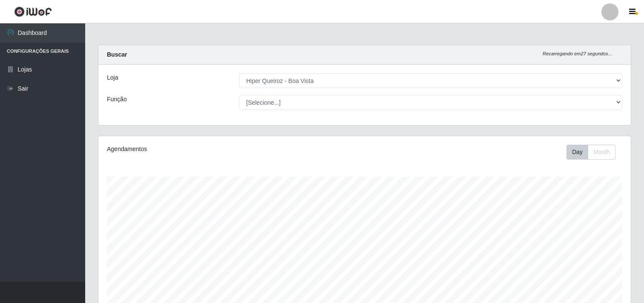 The height and width of the screenshot is (303, 644). What do you see at coordinates (577, 54) in the screenshot?
I see `i: Recarregando em 27 segundos...` at bounding box center [577, 54].